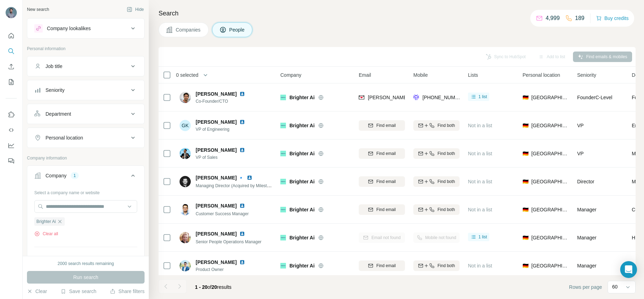 The width and height of the screenshot is (644, 299). What do you see at coordinates (397, 13) in the screenshot?
I see `h4: Search` at bounding box center [397, 13].